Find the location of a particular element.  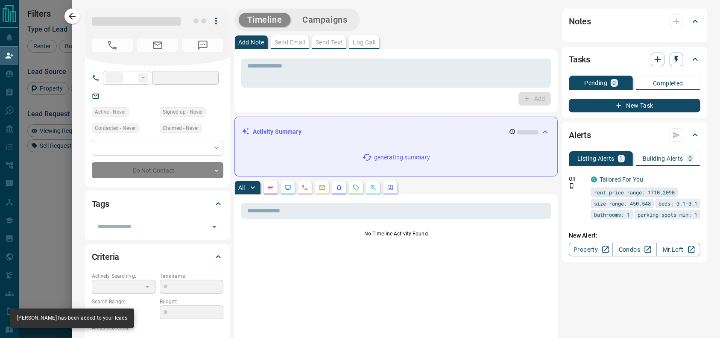

svg: Agent Actions is located at coordinates (390, 187).